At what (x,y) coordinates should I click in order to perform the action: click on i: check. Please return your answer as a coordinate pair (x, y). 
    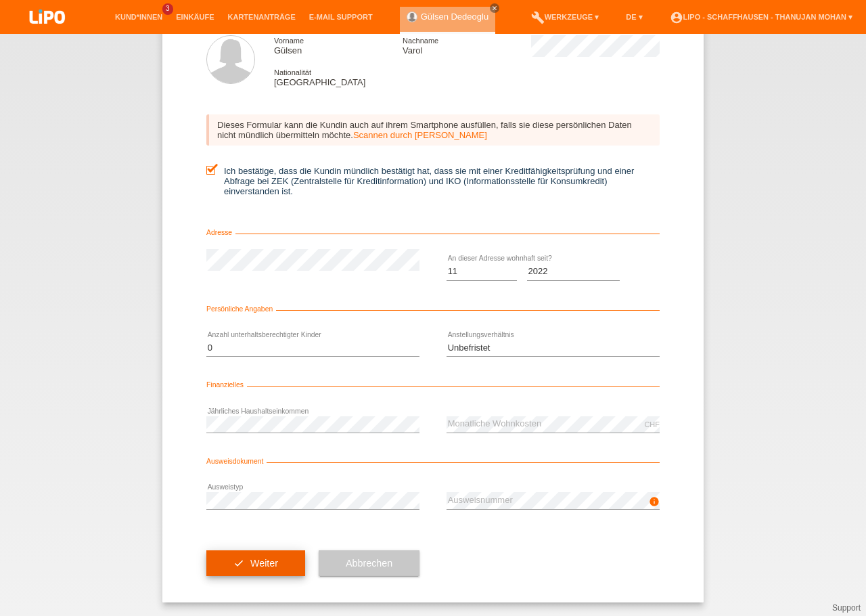
    Looking at the image, I should click on (239, 563).